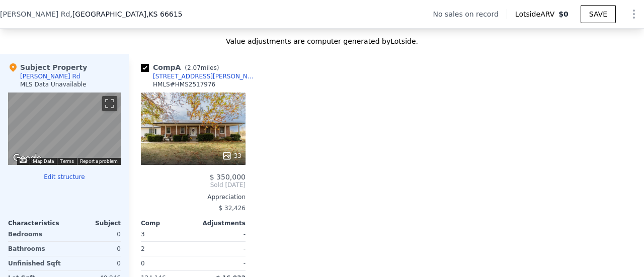 The width and height of the screenshot is (644, 277). I want to click on span: Lotside ARV, so click(537, 14).